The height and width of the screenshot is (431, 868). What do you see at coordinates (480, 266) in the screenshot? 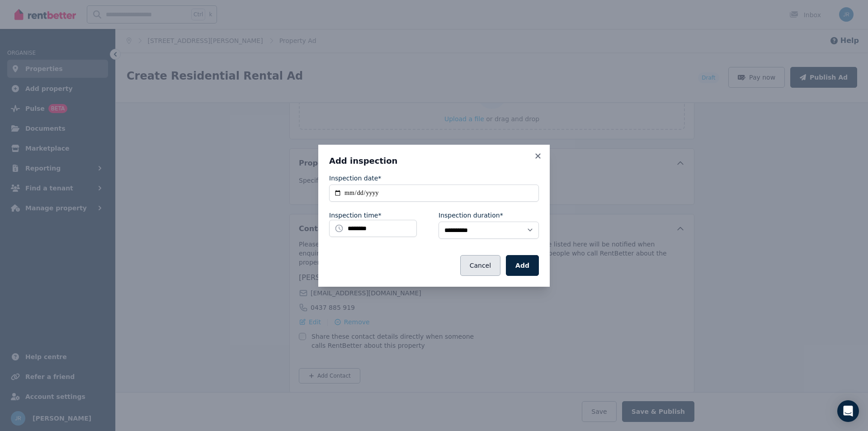
I see `button: Cancel` at bounding box center [480, 266].